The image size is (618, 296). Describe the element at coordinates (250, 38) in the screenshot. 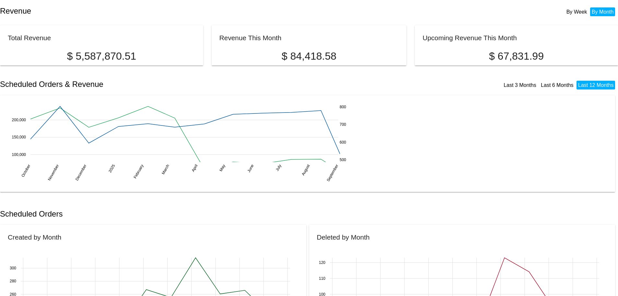

I see `h2: Revenue This Month` at that location.